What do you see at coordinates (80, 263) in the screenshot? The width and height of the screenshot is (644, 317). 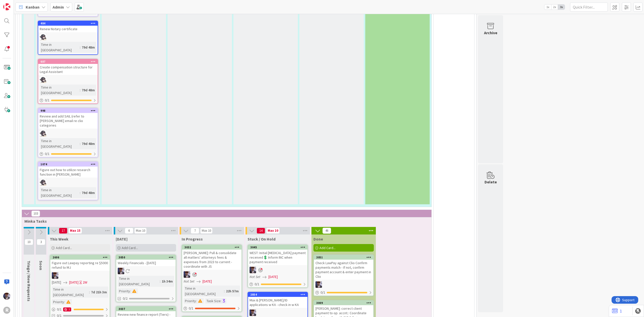 I see `div: 2606Figure out Lawpay reporting re $5000 refund to MJ` at bounding box center [80, 263].